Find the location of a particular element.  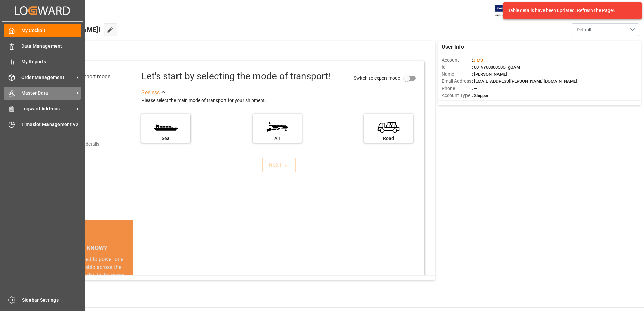

span: Order Management is located at coordinates (48, 77).